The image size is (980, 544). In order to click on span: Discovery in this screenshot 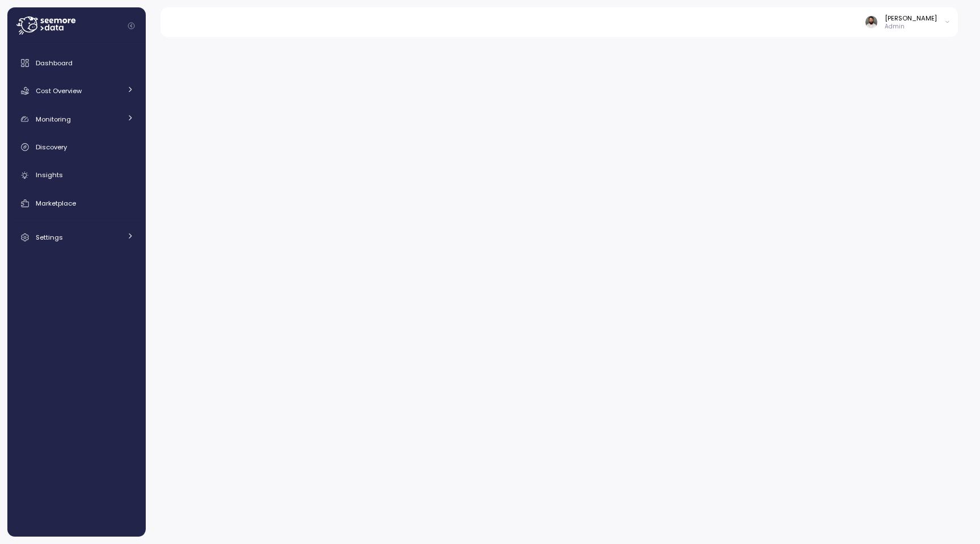, I will do `click(51, 147)`.